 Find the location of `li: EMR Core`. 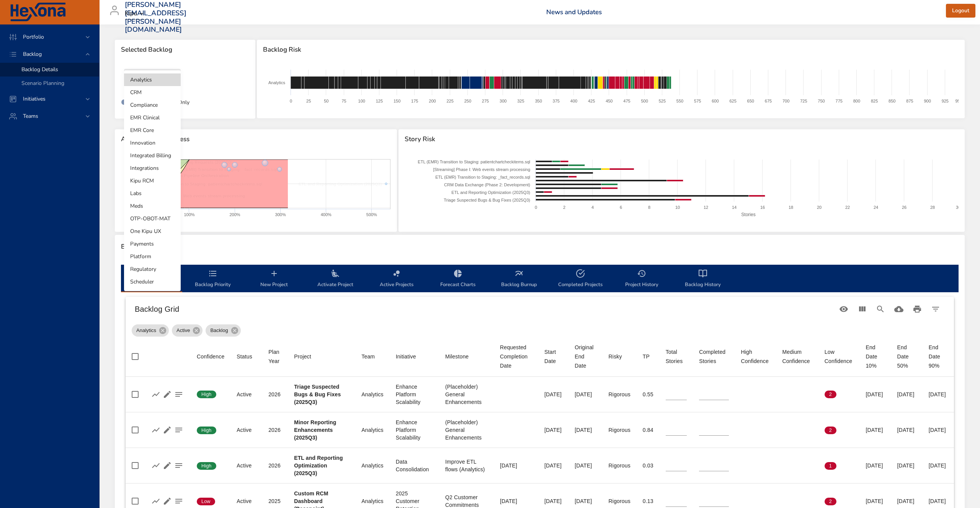

li: EMR Core is located at coordinates (152, 130).